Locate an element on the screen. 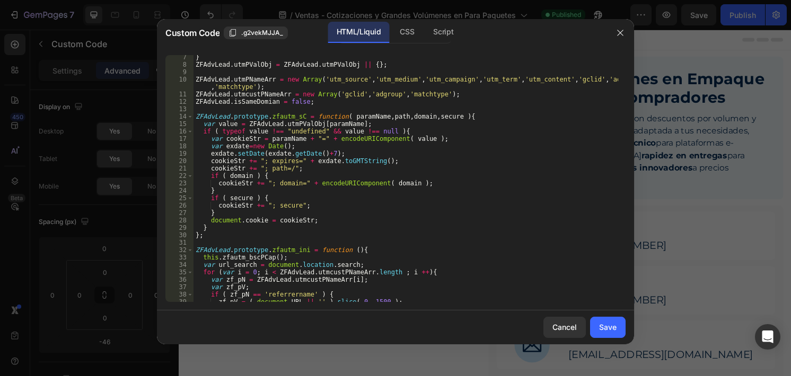 The image size is (791, 376). div: 22 is located at coordinates (179, 176).